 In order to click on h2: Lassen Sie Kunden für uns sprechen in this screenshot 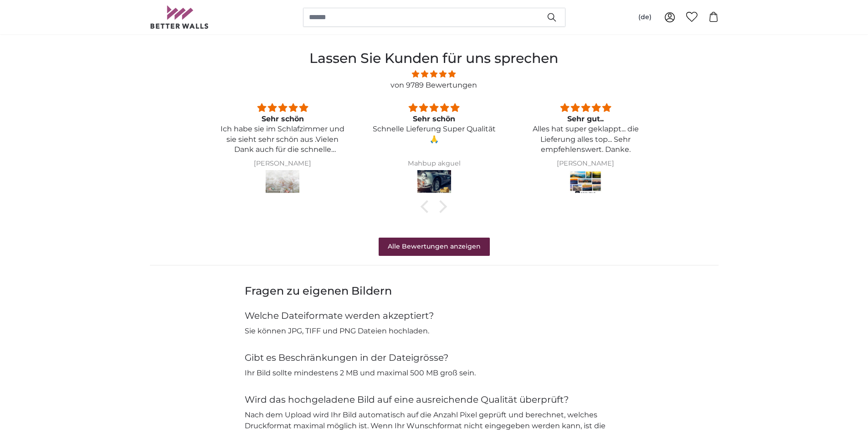, I will do `click(434, 58)`.